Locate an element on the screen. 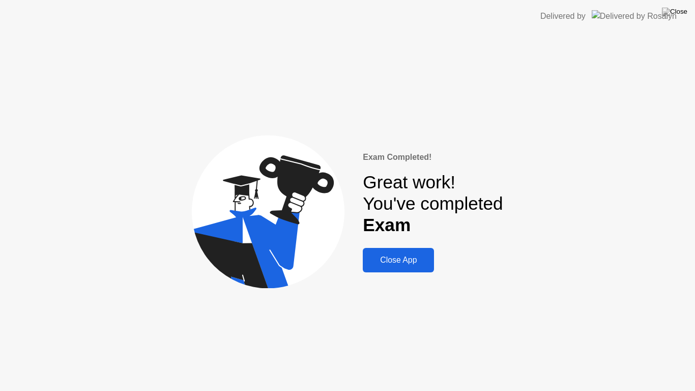 The width and height of the screenshot is (695, 391). div: Great work! You've completed is located at coordinates (432, 203).